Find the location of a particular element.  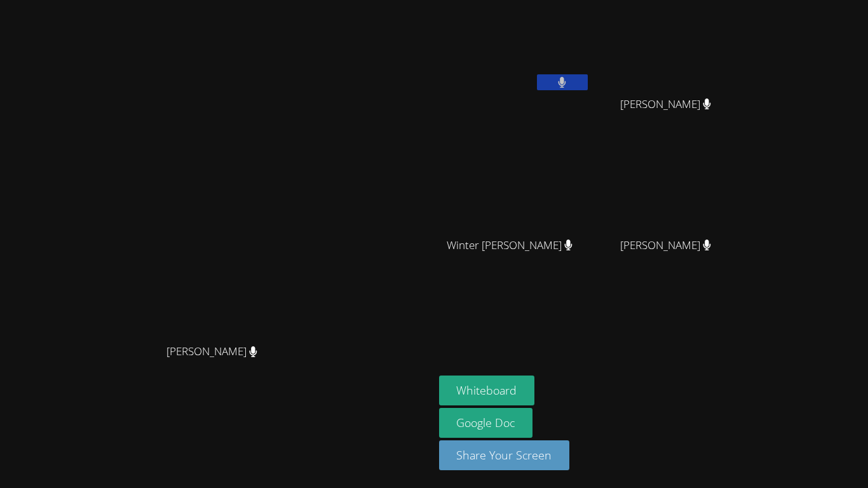

a: Google Doc is located at coordinates (486, 423).